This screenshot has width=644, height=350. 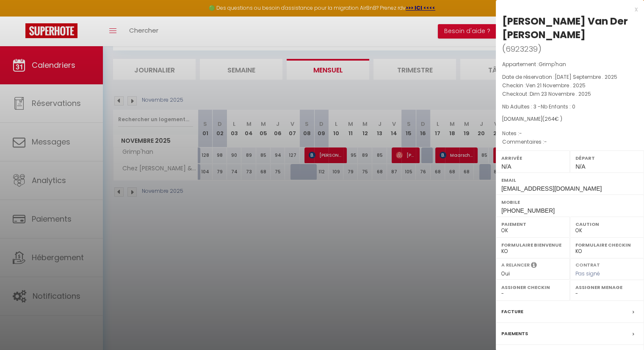 I want to click on p: Notes :, so click(x=570, y=134).